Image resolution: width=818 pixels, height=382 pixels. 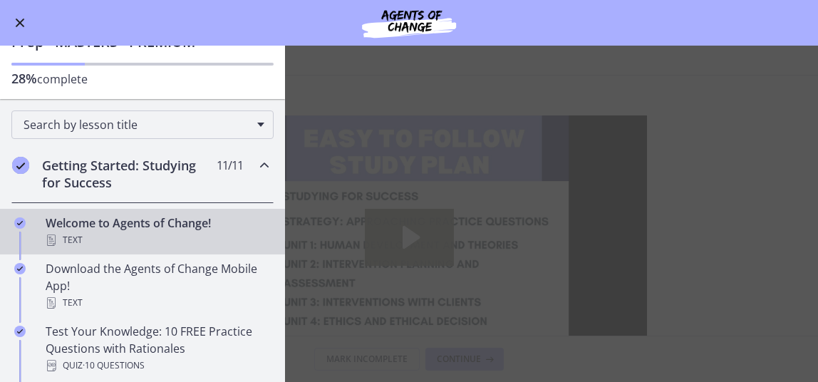 What do you see at coordinates (129, 174) in the screenshot?
I see `h2: Getting Started: Studying for Success` at bounding box center [129, 174].